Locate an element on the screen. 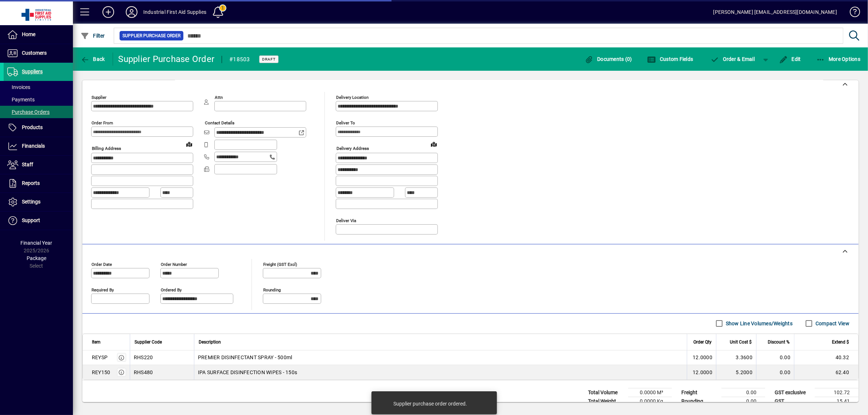 This screenshot has width=868, height=415. span: Description is located at coordinates (210, 342).